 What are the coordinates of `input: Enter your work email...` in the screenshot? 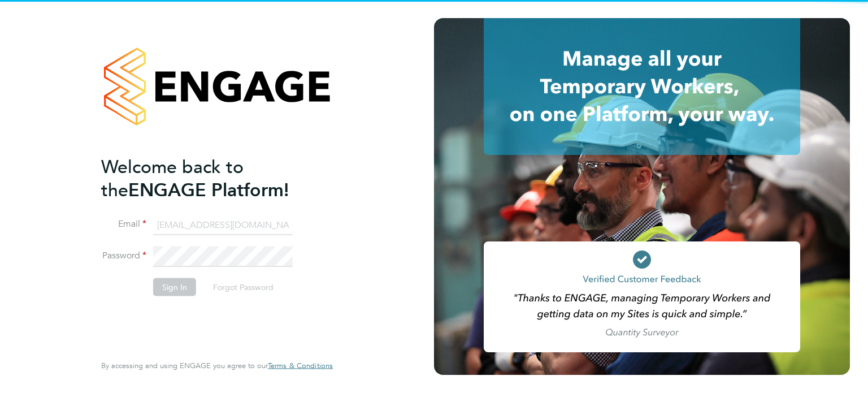 It's located at (223, 225).